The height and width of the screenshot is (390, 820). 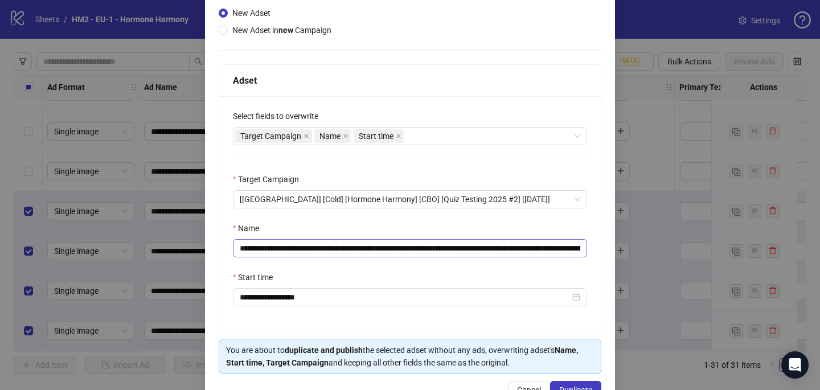 I want to click on span: New Adset, so click(x=251, y=13).